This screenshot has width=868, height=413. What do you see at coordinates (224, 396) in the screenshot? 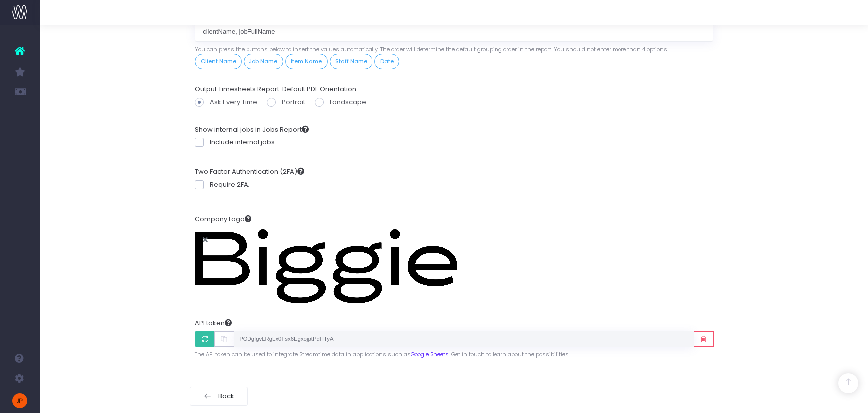
I see `span: Back` at bounding box center [224, 396].